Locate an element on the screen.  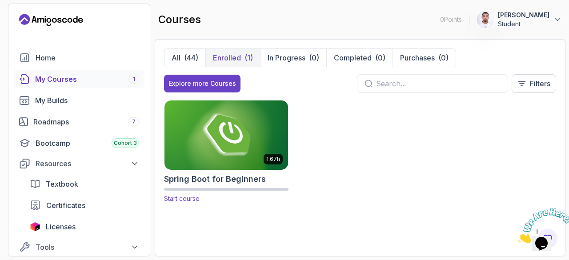
button: Explore more Courses is located at coordinates (202, 84).